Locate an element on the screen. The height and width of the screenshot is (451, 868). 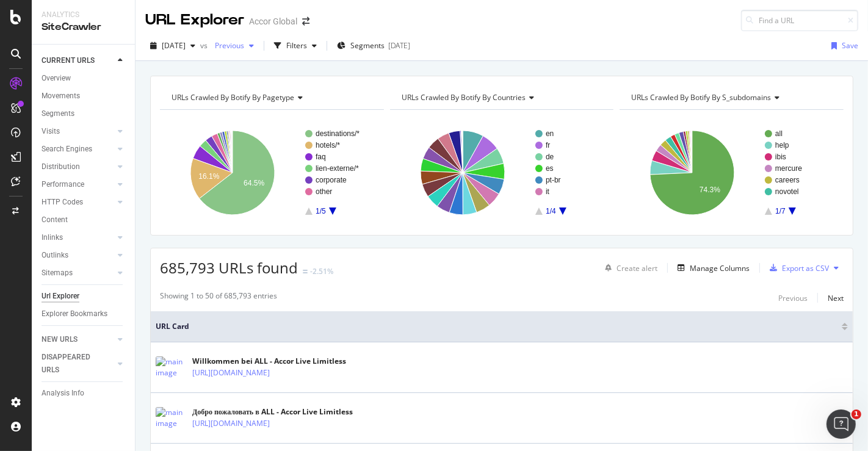
div: Manage Columns is located at coordinates (719, 268).